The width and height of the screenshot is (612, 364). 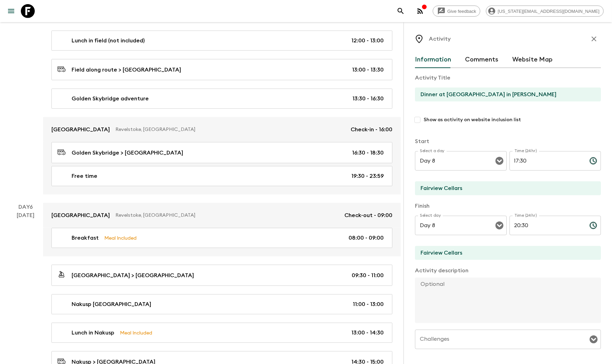 I want to click on p: Finish, so click(x=508, y=206).